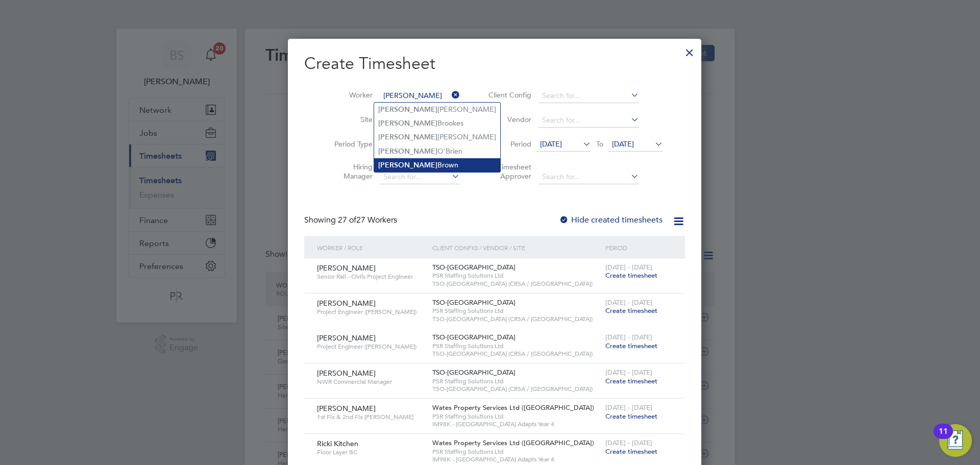  What do you see at coordinates (367, 220) in the screenshot?
I see `span: 27 Workers` at bounding box center [367, 220].